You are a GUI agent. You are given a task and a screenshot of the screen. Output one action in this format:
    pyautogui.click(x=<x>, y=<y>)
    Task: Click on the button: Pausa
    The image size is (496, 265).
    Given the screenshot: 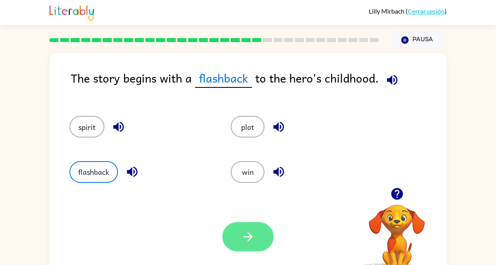 What is the action you would take?
    pyautogui.click(x=417, y=40)
    